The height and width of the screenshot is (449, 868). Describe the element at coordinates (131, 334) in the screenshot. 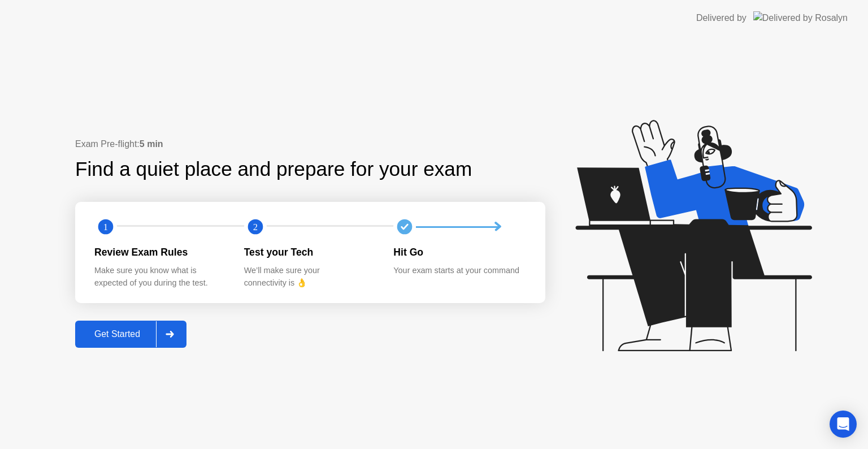

I see `button: Get Started` at that location.